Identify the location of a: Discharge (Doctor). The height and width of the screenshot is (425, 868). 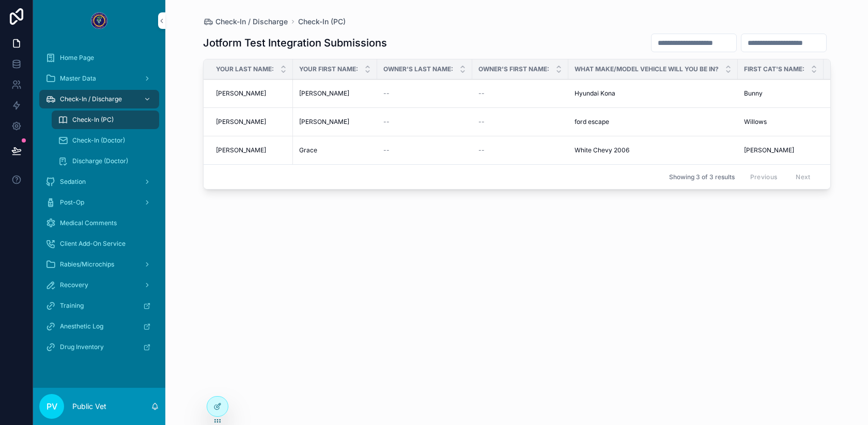
(105, 161).